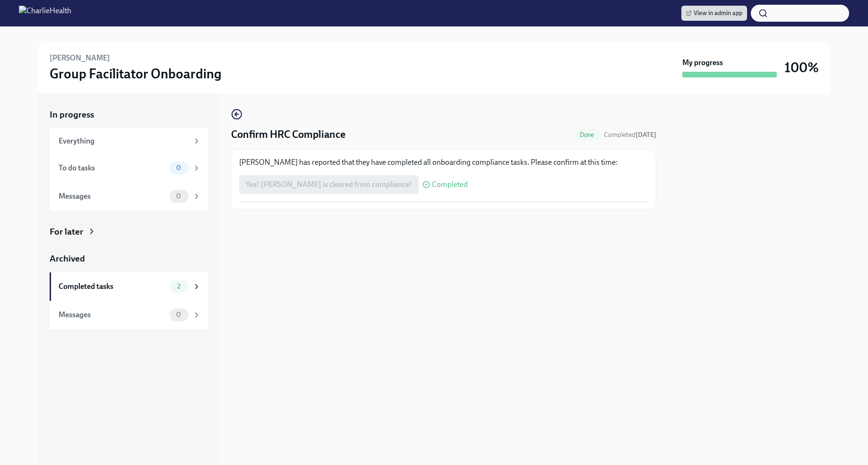 Image resolution: width=868 pixels, height=465 pixels. What do you see at coordinates (129, 259) in the screenshot?
I see `a: Archived` at bounding box center [129, 259].